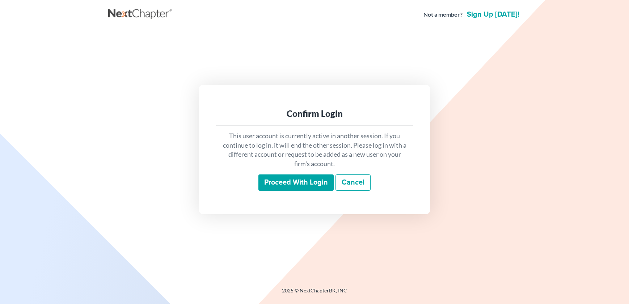 The width and height of the screenshot is (629, 304). Describe the element at coordinates (314, 114) in the screenshot. I see `div: Confirm Login` at that location.